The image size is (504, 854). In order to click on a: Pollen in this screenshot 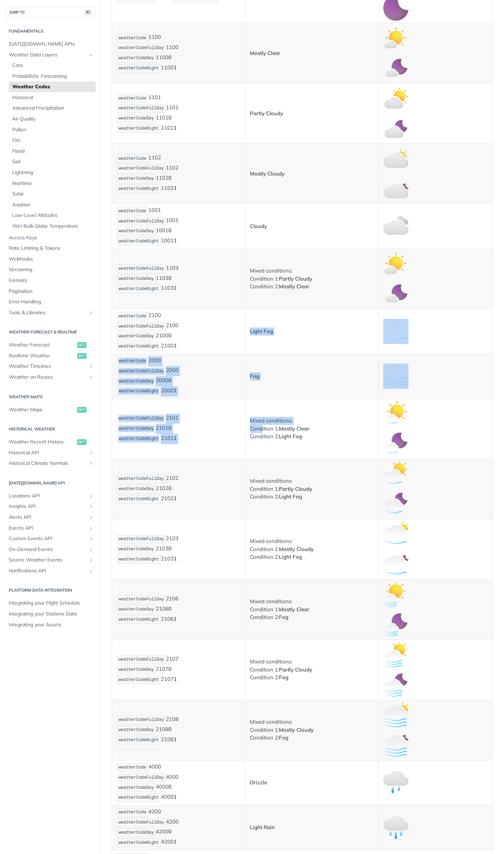, I will do `click(52, 130)`.